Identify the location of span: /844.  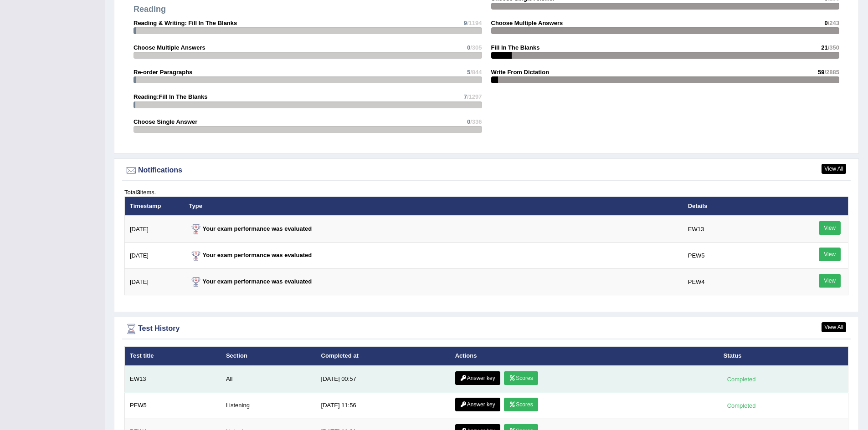
(476, 72).